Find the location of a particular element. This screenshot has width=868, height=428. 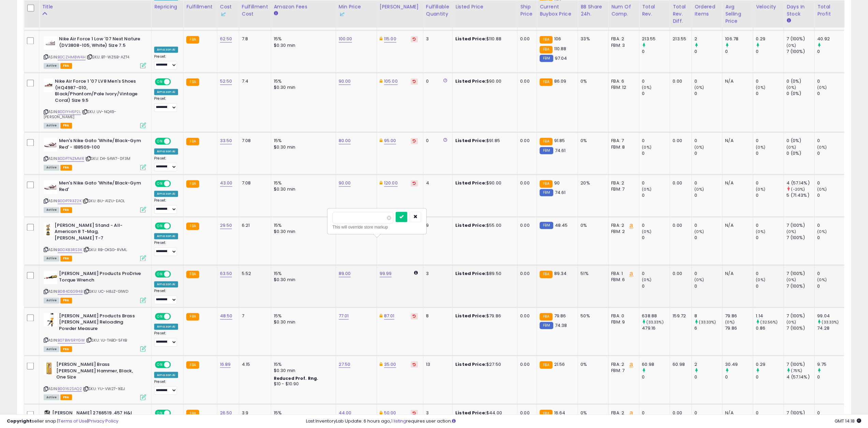

div: This will override store markup is located at coordinates (377, 227).